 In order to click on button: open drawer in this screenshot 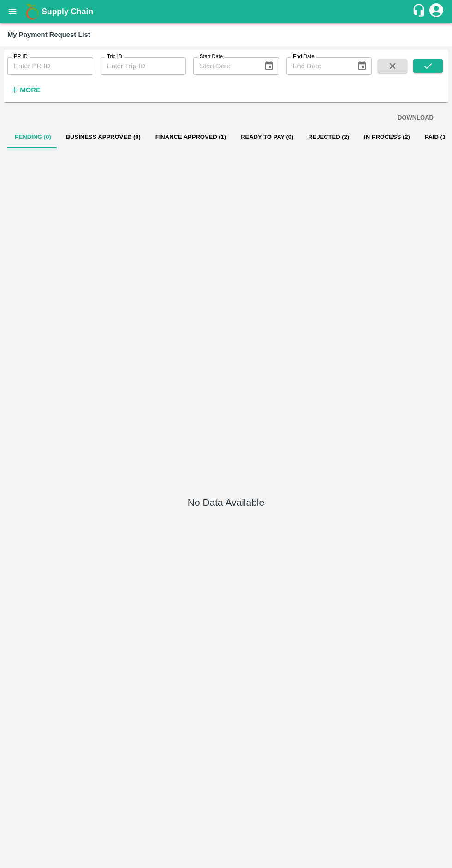, I will do `click(12, 11)`.